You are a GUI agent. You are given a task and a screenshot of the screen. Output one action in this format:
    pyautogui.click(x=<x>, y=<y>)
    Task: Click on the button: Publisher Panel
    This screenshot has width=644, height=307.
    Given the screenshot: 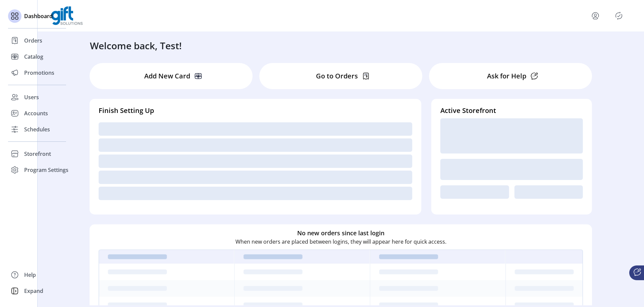 What is the action you would take?
    pyautogui.click(x=619, y=16)
    